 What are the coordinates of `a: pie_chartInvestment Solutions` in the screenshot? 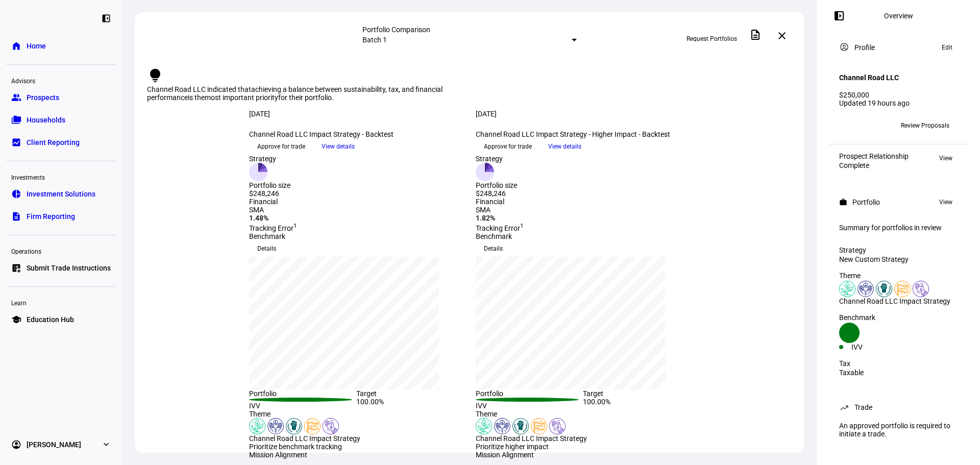 It's located at (61, 194).